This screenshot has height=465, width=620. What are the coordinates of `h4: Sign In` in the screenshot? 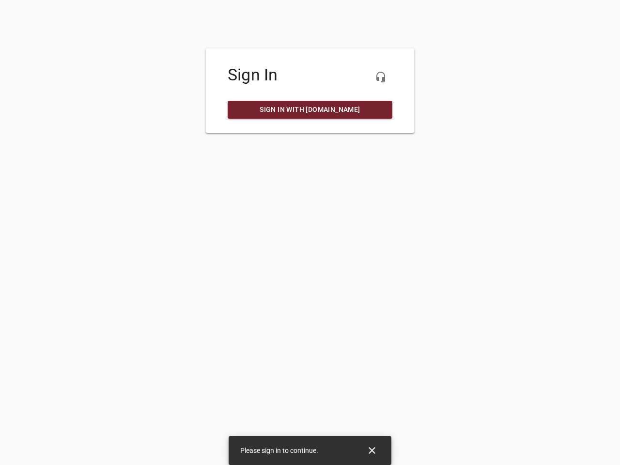 It's located at (310, 75).